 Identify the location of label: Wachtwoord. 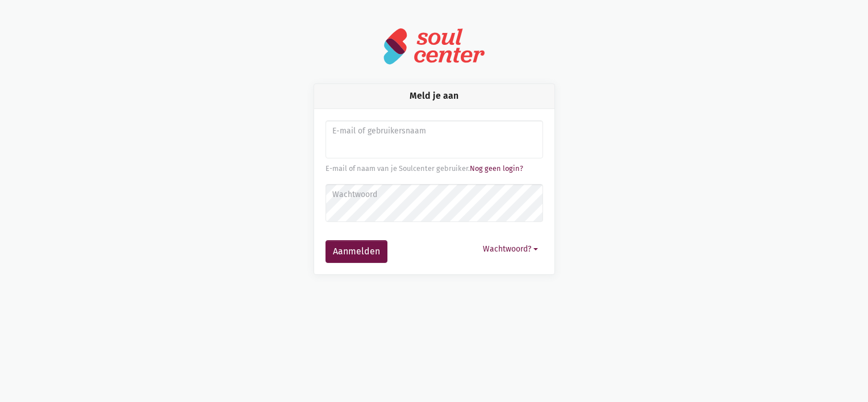
(433, 194).